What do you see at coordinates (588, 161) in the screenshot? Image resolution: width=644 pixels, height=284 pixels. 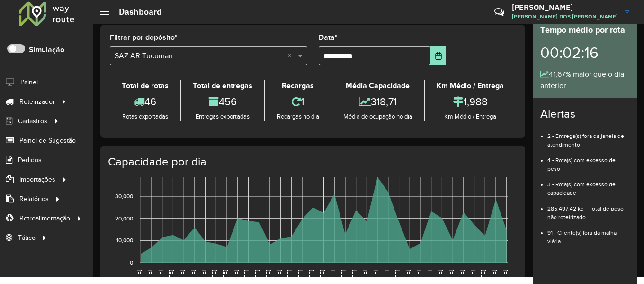 I see `li: 4 - Rota(s) com excesso de peso` at bounding box center [588, 161].